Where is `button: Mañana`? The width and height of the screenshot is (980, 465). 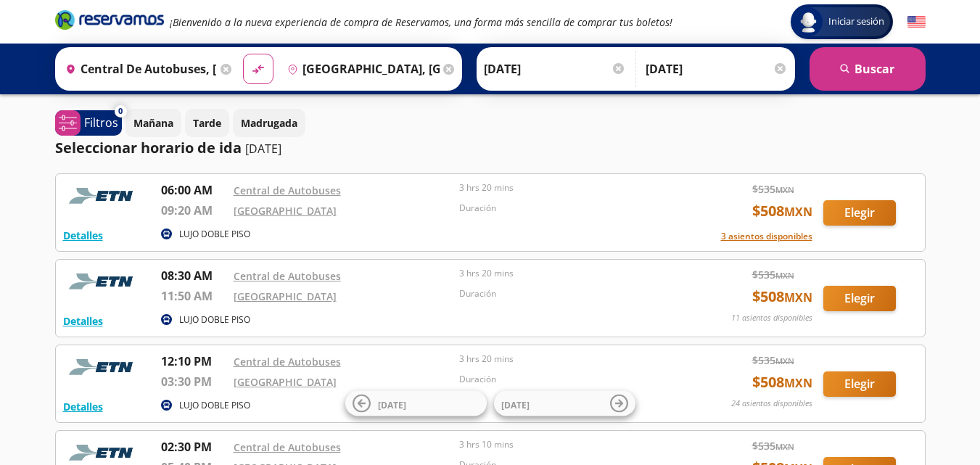 button: Mañana is located at coordinates (153, 123).